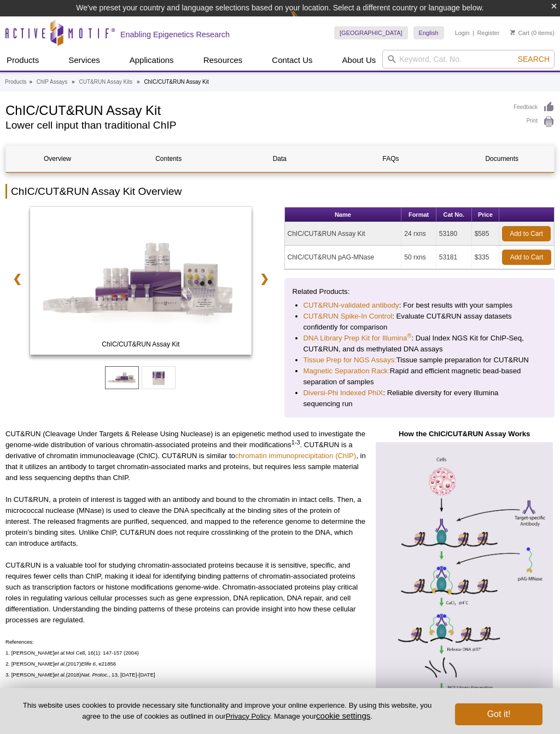 Image resolution: width=560 pixels, height=734 pixels. What do you see at coordinates (499, 714) in the screenshot?
I see `button: Got it!` at bounding box center [499, 714].